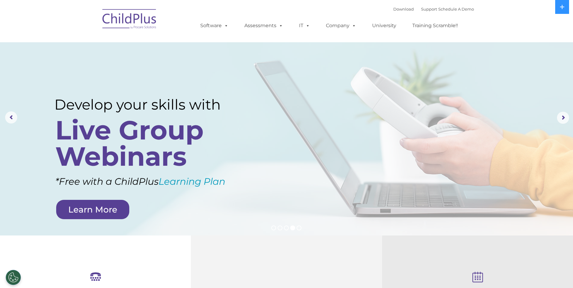 This screenshot has height=288, width=573. What do you see at coordinates (148, 143) in the screenshot?
I see `rs-layer: Live Group Webinars` at bounding box center [148, 143].